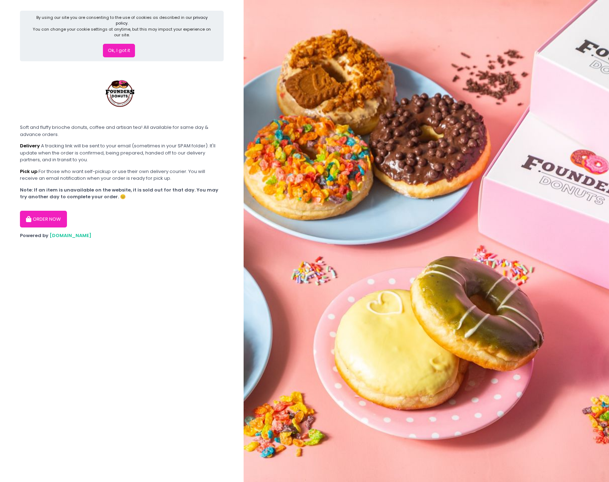  Describe the element at coordinates (30, 146) in the screenshot. I see `b: Delivery` at that location.